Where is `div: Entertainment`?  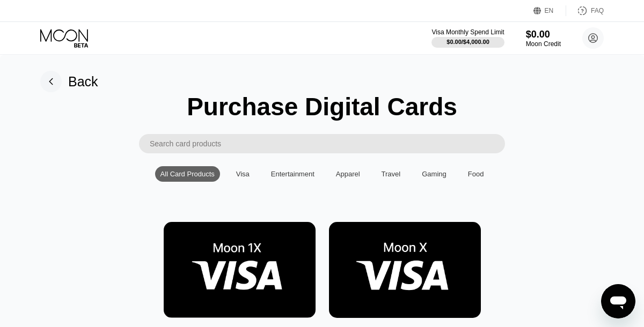
div: Entertainment is located at coordinates (292, 174).